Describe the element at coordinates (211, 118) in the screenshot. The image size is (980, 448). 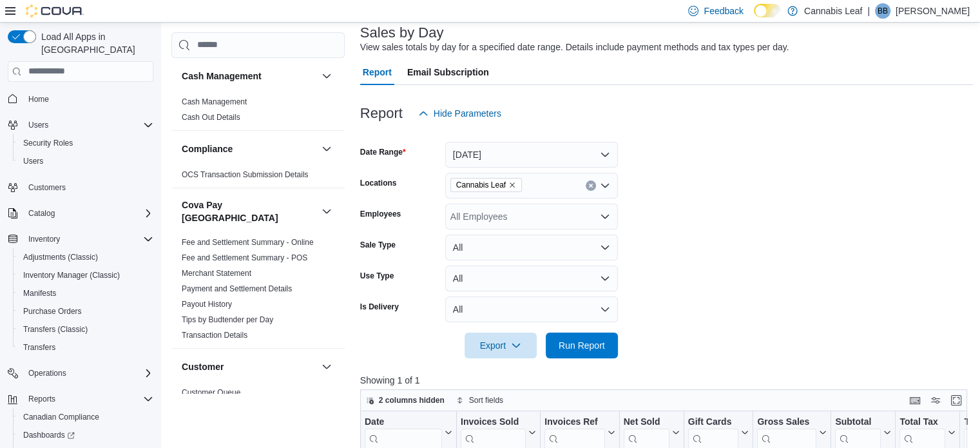
I see `span: Cash Out Details` at that location.